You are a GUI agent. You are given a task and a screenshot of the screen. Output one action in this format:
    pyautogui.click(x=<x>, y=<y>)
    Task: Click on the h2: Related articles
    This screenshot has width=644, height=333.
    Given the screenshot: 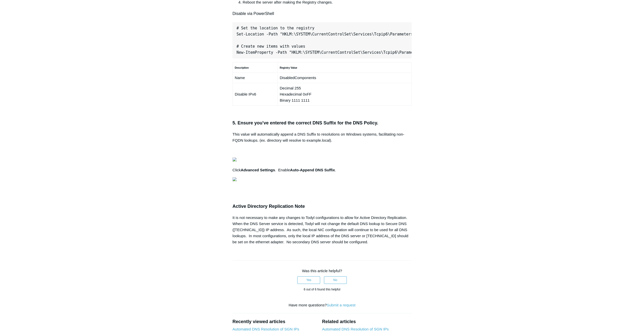 What is the action you would take?
    pyautogui.click(x=366, y=322)
    